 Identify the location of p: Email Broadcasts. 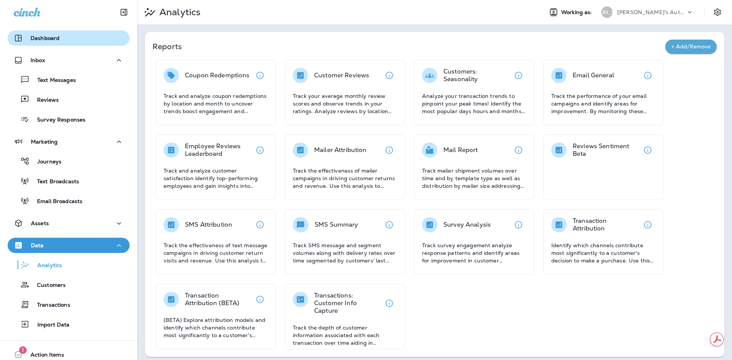
(56, 202).